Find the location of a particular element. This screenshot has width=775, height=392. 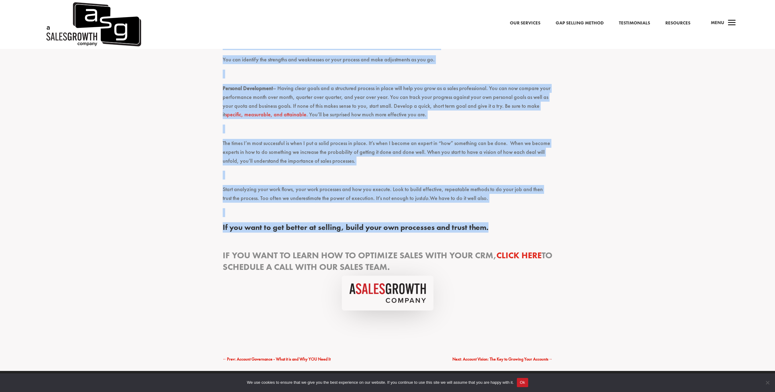

p: – Having clear goals and a structured process in place will help you grow as a sales professional... is located at coordinates (388, 104).